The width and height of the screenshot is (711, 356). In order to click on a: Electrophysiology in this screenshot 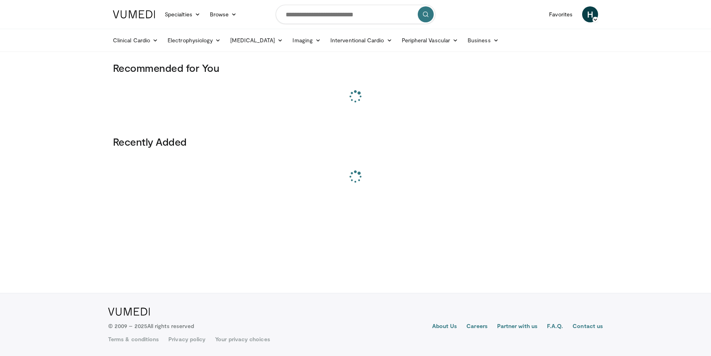, I will do `click(194, 40)`.